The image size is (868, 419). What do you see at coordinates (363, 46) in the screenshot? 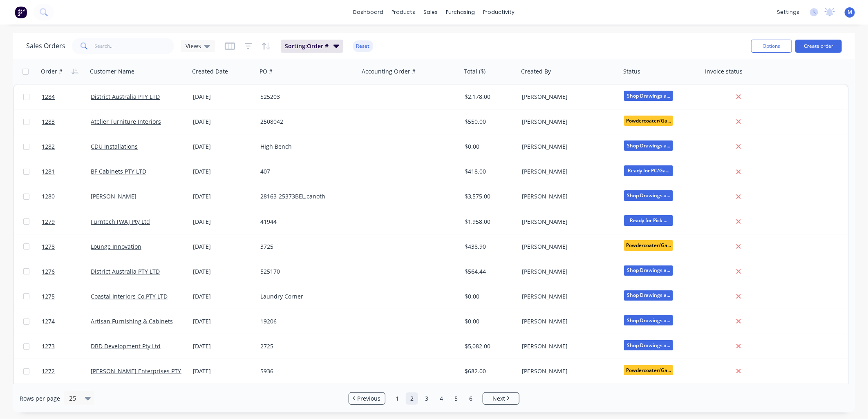
I see `button: Reset` at bounding box center [363, 46].